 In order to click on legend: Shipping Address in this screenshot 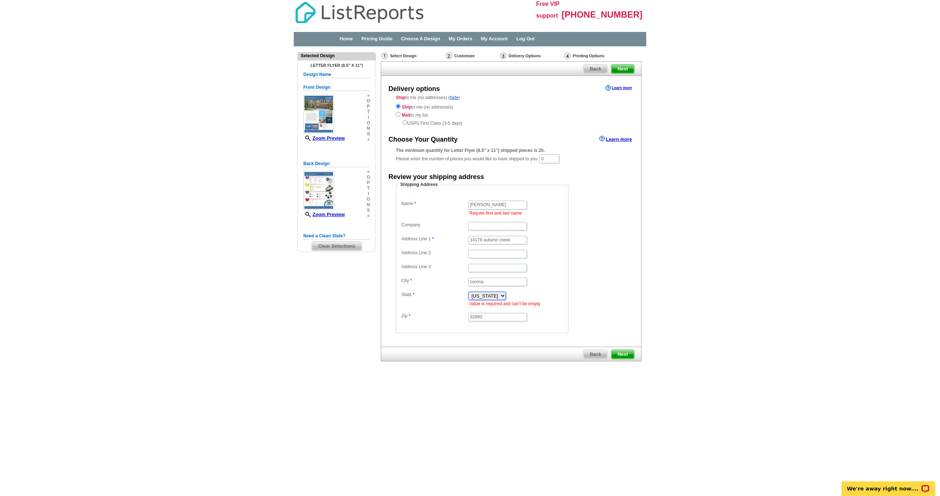, I will do `click(419, 185)`.